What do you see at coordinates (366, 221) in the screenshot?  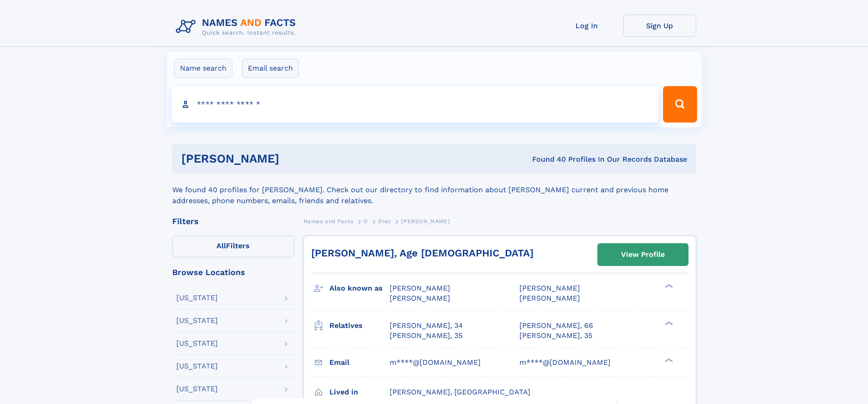 I see `a: D` at bounding box center [366, 221].